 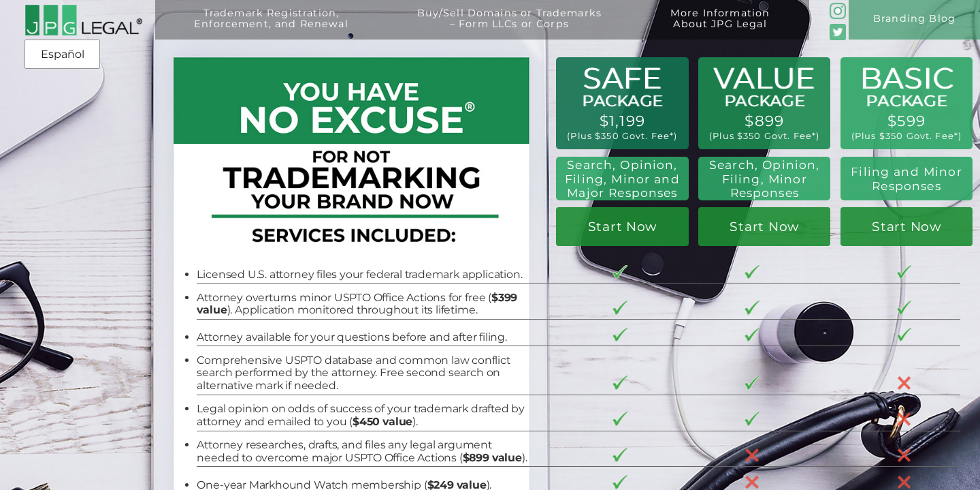 What do you see at coordinates (623, 179) in the screenshot?
I see `h2: Search, Opinion, Filing, Minor and Major Responses` at bounding box center [623, 179].